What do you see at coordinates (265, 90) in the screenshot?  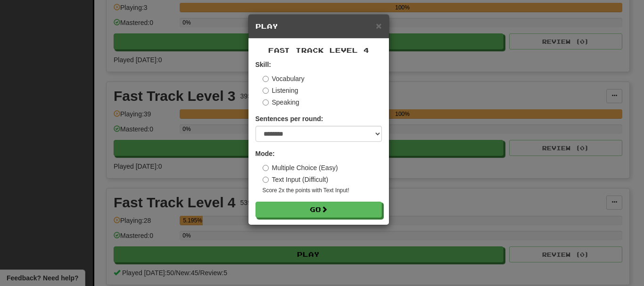 I see `input: Listening` at bounding box center [265, 90].